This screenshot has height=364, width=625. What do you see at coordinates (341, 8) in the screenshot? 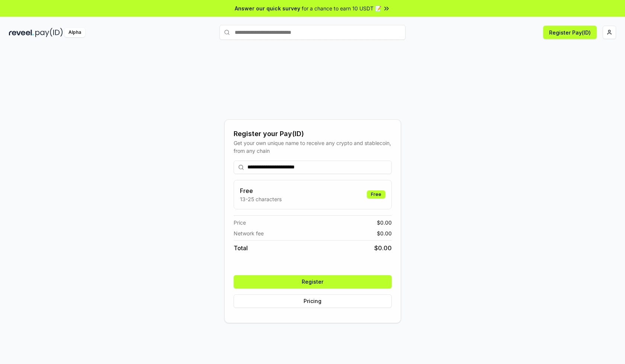
I see `span: for a chance to earn 10 USDT 📝` at bounding box center [341, 8].